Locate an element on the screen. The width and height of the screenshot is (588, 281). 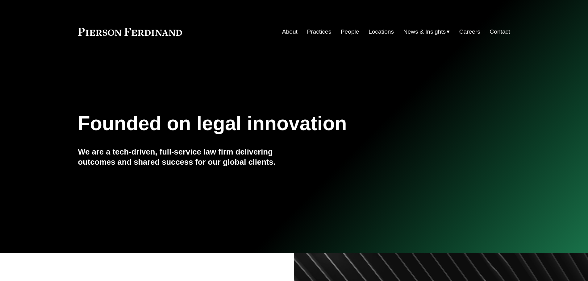
h4: We are a tech-driven, full-service law firm delivering outcomes and shared success for our global... is located at coordinates (186, 157).